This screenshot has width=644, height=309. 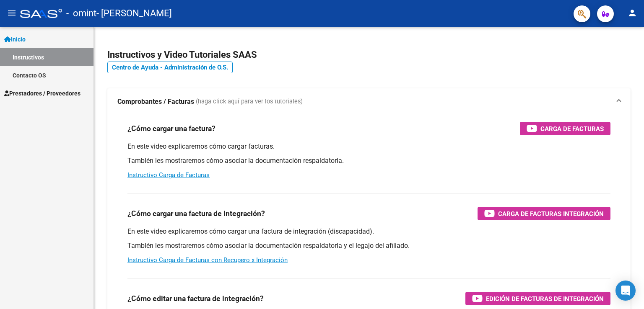 I want to click on mat-expansion-panel-header: Comprobantes / Facturas (haga click aquí para ver los tutoriales), so click(x=369, y=102).